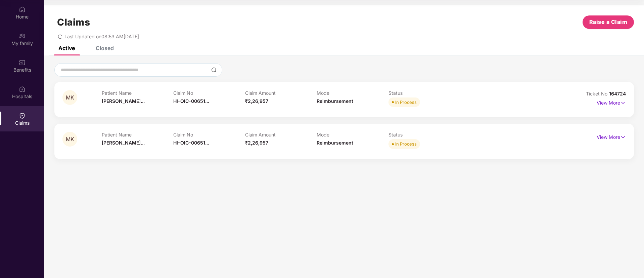 The height and width of the screenshot is (278, 644). Describe the element at coordinates (105, 48) in the screenshot. I see `div: Closed` at that location.